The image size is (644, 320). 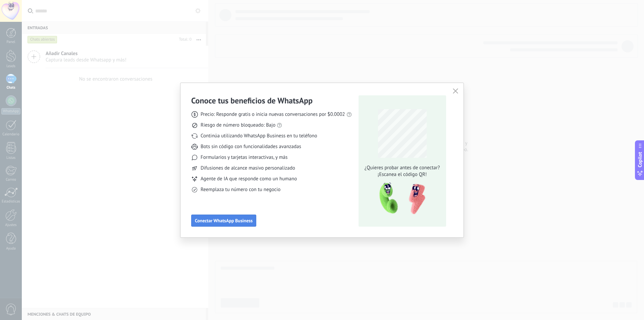 What do you see at coordinates (244, 158) in the screenshot?
I see `span: Formularios y tarjetas interactivas, y más` at bounding box center [244, 158].